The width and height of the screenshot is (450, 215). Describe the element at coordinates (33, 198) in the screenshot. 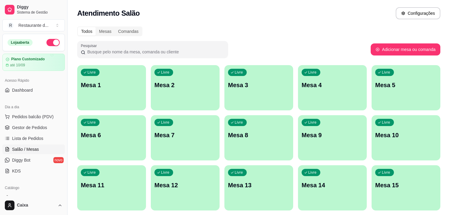

I see `a: Produtos` at that location.